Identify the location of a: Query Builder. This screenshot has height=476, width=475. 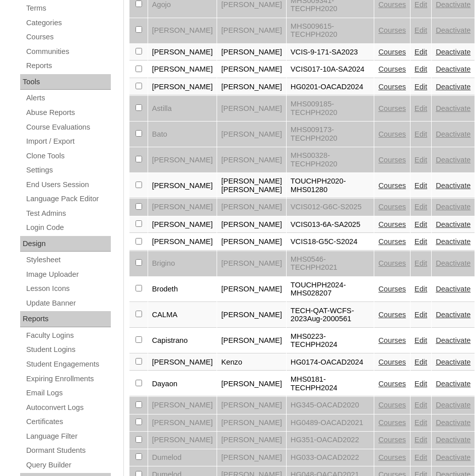
(68, 465).